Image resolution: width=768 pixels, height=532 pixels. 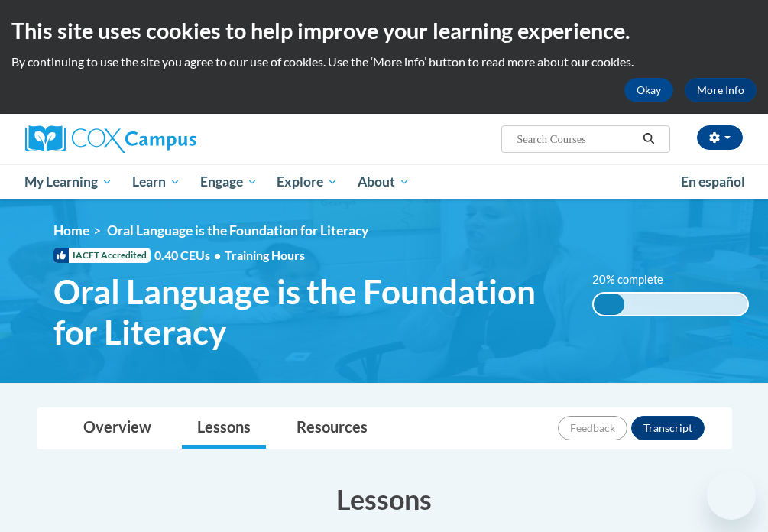 I want to click on span: My Learning, so click(x=68, y=182).